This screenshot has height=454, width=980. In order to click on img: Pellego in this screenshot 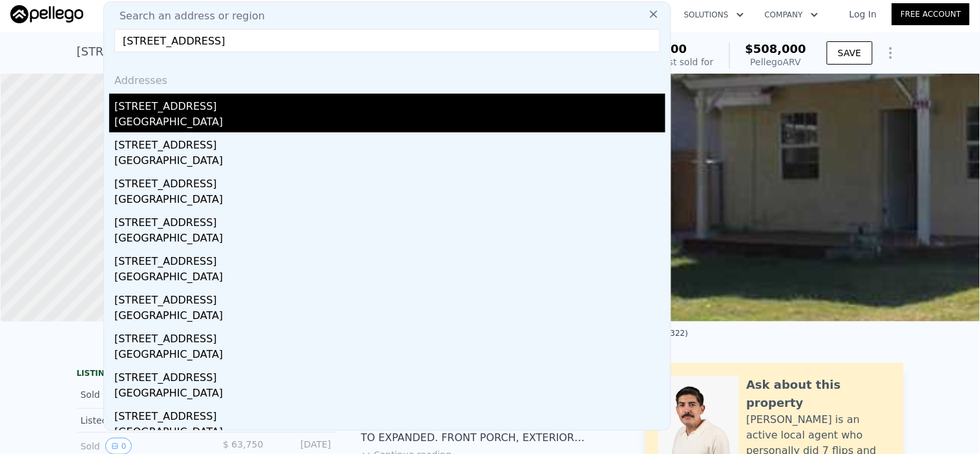, I will do `click(46, 14)`.